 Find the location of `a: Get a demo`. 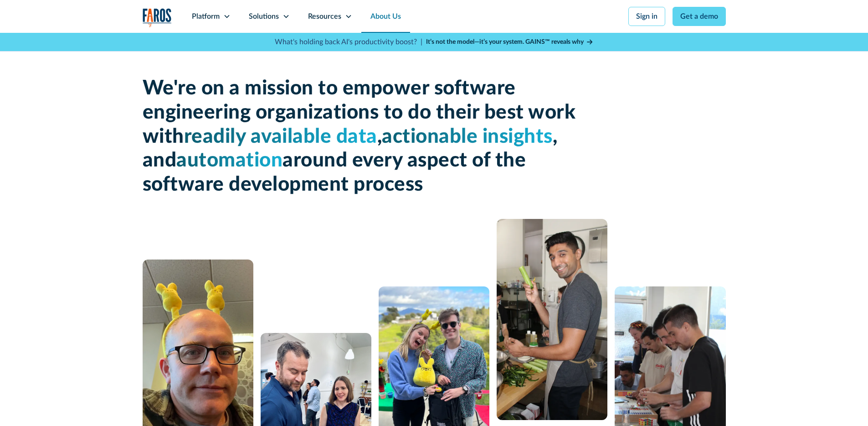

a: Get a demo is located at coordinates (699, 16).